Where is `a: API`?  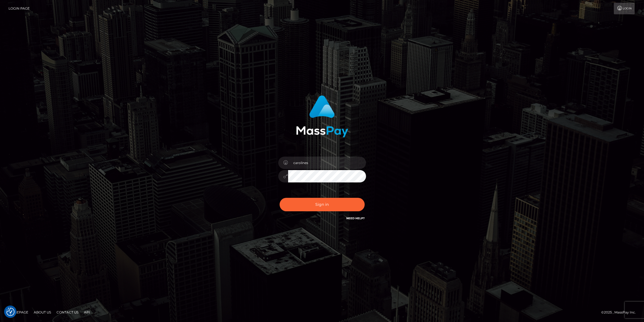 a: API is located at coordinates (87, 312).